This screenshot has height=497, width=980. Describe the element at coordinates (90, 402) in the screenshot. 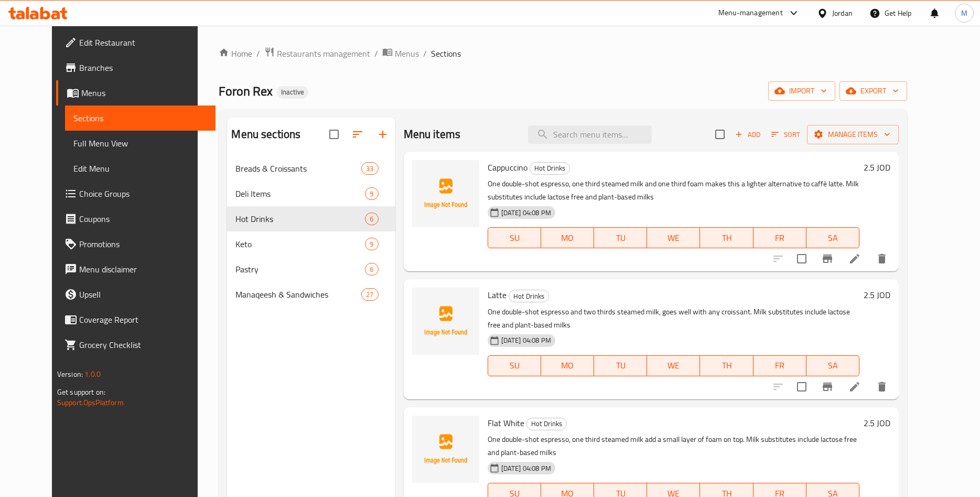

I see `a: Support.OpsPlatform` at that location.